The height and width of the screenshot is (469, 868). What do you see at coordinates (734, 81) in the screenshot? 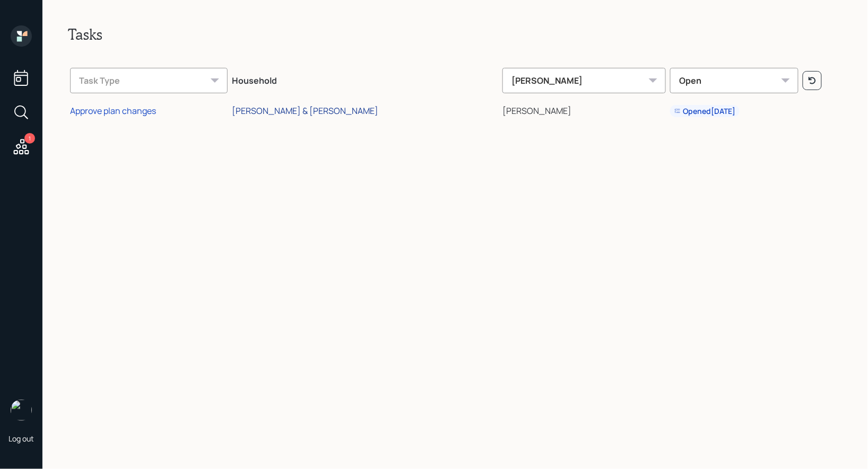
I see `div: Open` at bounding box center [734, 81].